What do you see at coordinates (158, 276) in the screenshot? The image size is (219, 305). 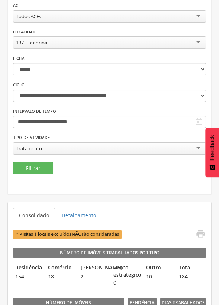 I see `span: 10` at bounding box center [158, 276].